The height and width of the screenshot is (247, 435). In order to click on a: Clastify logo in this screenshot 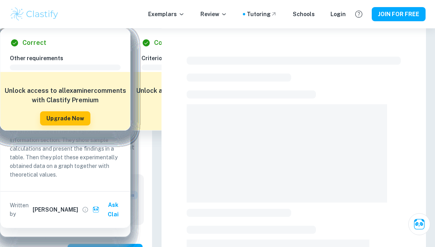, I will do `click(34, 14)`.